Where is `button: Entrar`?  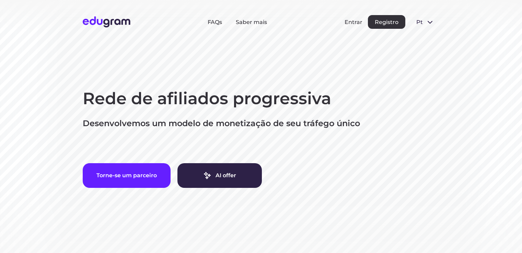 button: Entrar is located at coordinates (353, 22).